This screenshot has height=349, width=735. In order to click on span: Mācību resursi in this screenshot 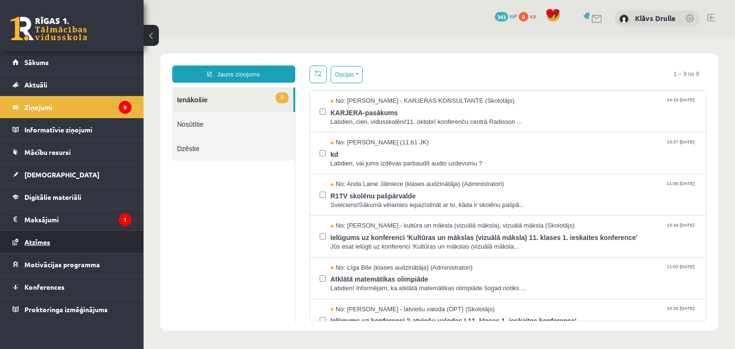, I will do `click(47, 152)`.